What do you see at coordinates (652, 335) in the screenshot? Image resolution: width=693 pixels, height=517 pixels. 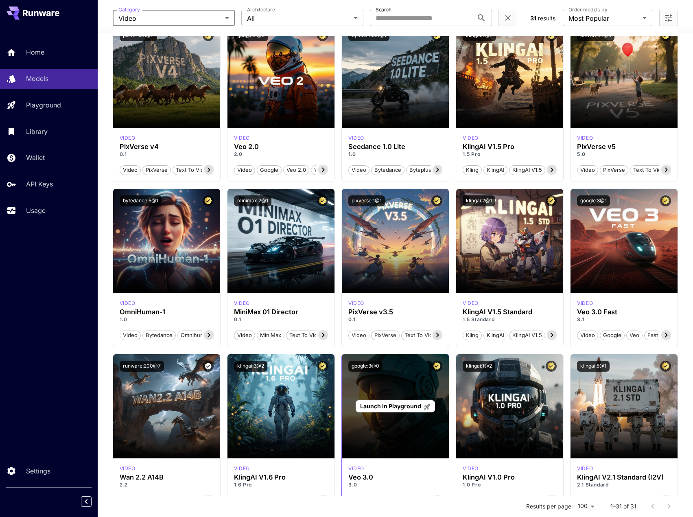 I see `button: Fast` at bounding box center [652, 335].